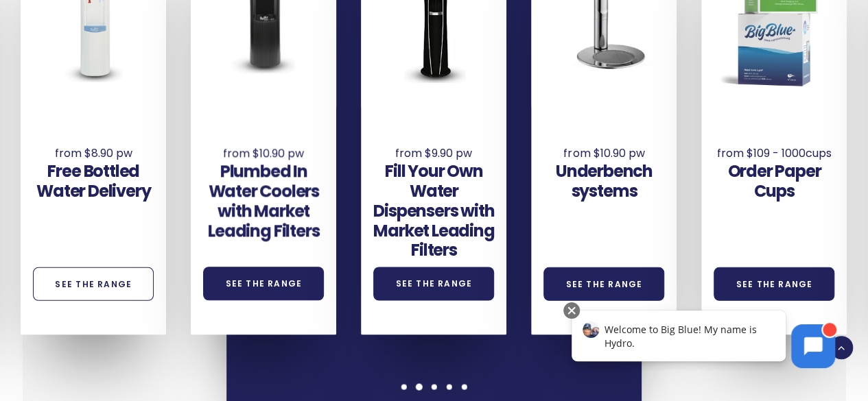  What do you see at coordinates (774, 181) in the screenshot?
I see `a: Order Paper Cups` at bounding box center [774, 181].